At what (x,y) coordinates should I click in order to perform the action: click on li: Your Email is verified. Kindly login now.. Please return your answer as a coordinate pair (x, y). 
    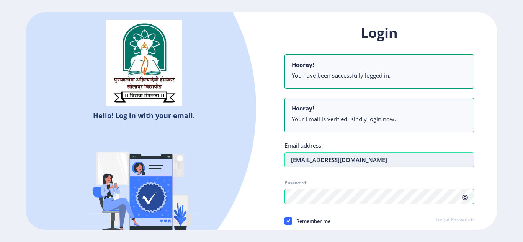
    Looking at the image, I should click on (379, 119).